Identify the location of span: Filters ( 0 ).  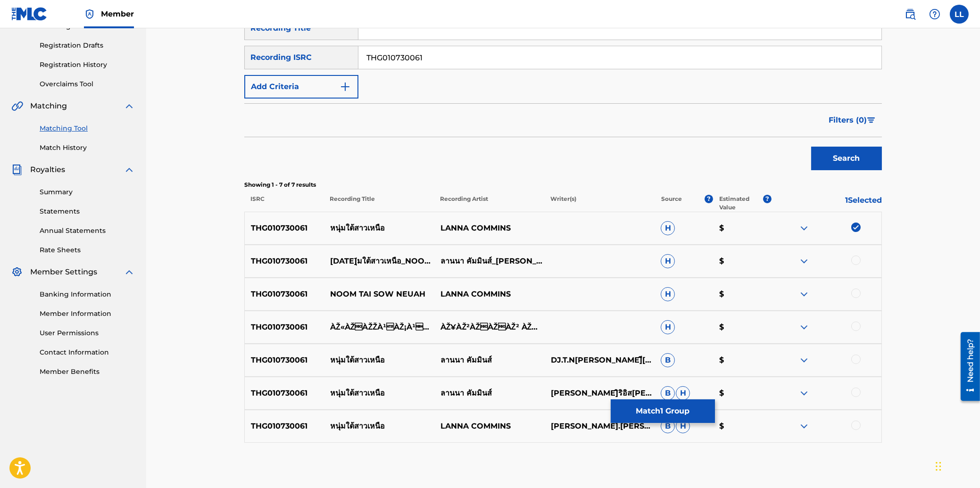
(847, 120).